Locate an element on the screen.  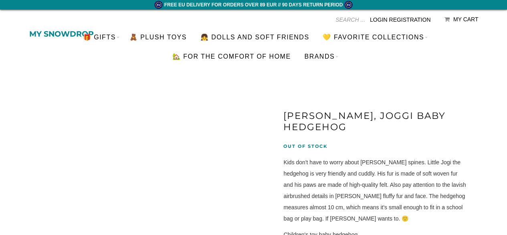
p: Out of stock is located at coordinates (376, 146).